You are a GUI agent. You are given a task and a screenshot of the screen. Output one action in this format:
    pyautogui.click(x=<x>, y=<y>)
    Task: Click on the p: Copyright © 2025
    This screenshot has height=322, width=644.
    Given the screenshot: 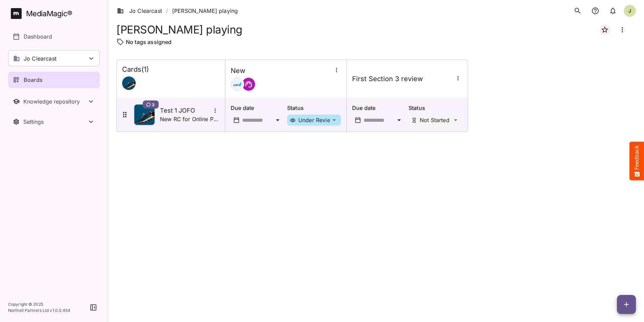 What is the action you would take?
    pyautogui.click(x=39, y=304)
    